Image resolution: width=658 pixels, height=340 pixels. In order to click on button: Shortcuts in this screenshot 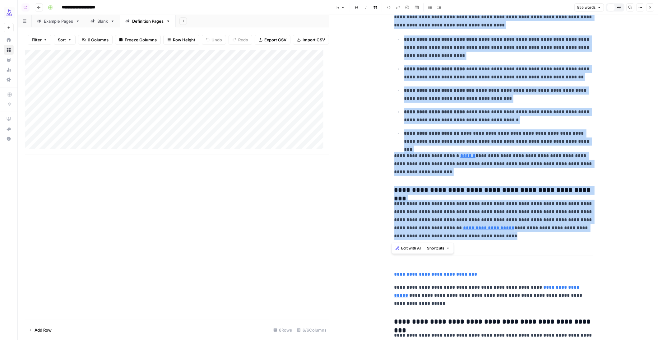, I will do `click(439, 248)`.